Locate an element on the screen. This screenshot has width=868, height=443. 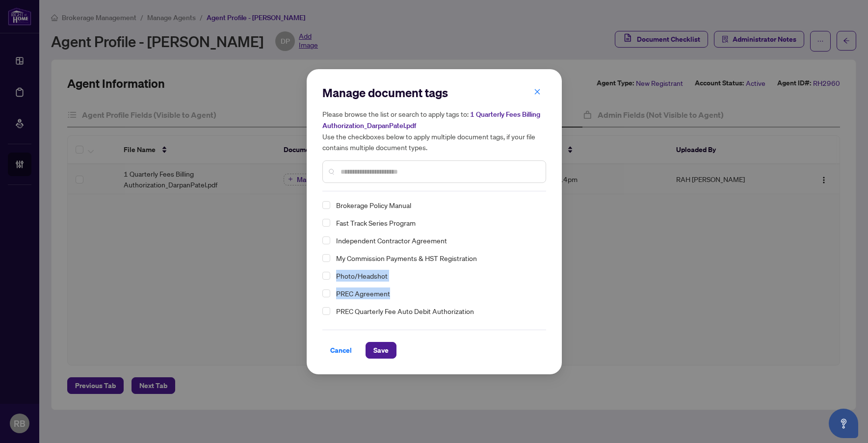
span: Select Fast Track Series Program is located at coordinates (326, 223).